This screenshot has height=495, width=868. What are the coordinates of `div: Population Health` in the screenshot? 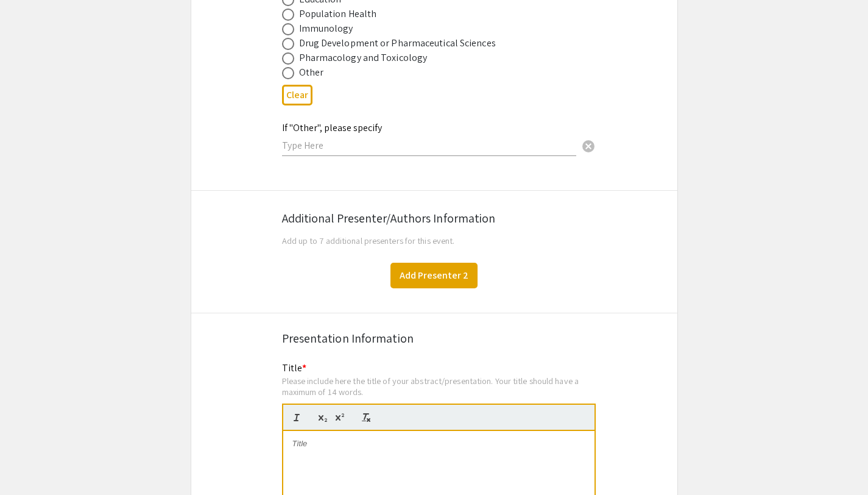 It's located at (338, 14).